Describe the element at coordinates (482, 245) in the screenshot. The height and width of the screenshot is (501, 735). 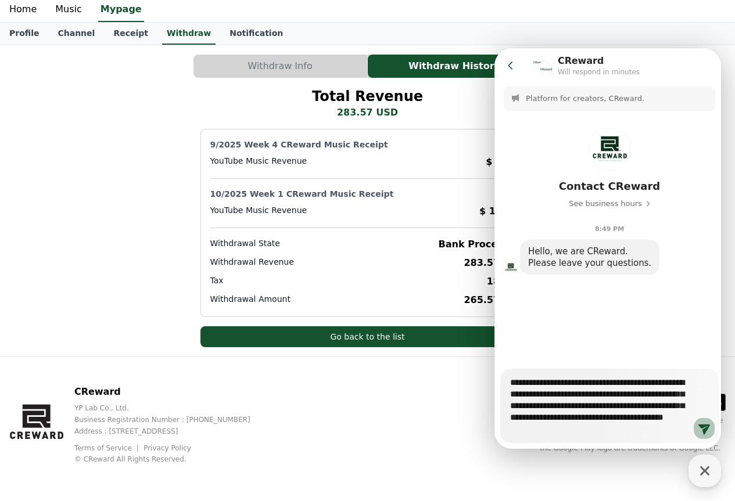
I see `p: Bank Processing` at that location.